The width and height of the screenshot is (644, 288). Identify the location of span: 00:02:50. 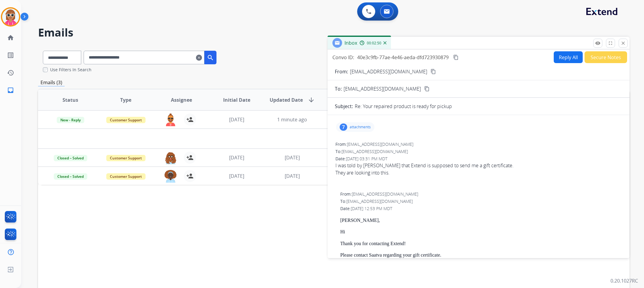
(374, 43).